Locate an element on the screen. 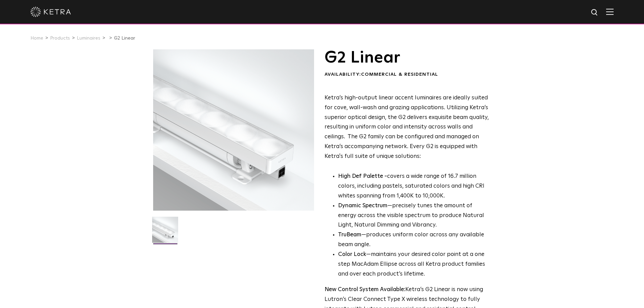  p: covers a wide range of 16.7 million colors, including pastels, saturated colors and high CRI whit... is located at coordinates (414, 186).